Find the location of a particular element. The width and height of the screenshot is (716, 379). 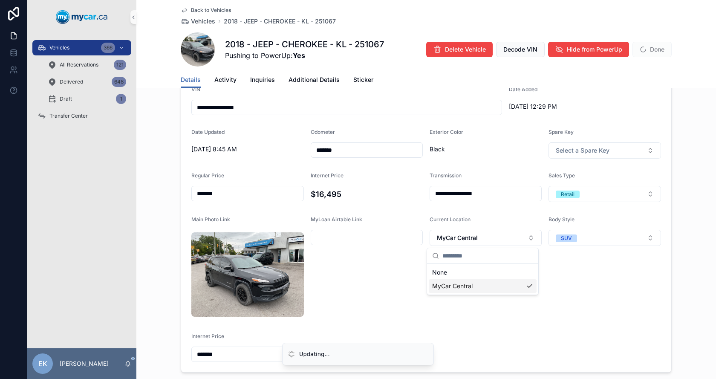

div: SUV is located at coordinates (567, 238).